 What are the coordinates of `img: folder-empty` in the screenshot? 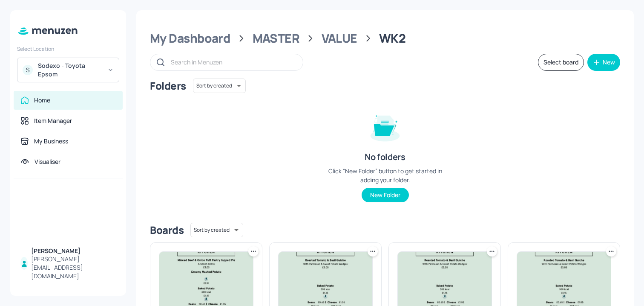 It's located at (385, 126).